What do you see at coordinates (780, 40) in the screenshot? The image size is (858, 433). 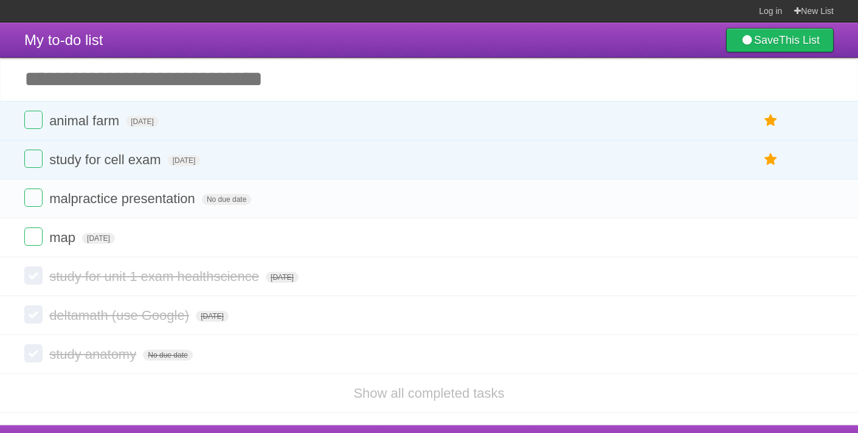 I see `a: SaveThis List` at bounding box center [780, 40].